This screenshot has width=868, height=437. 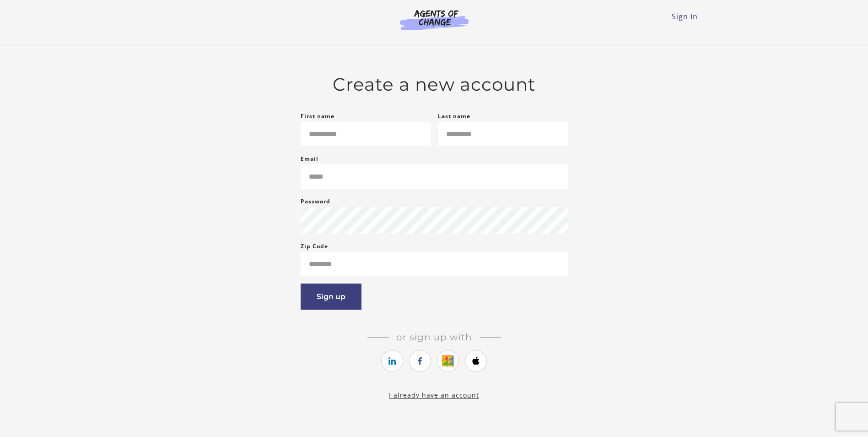 I want to click on a: https://courses.thinkific.com/users/auth/linkedin?ss%5Breferral%5D=&ss%5Buser_return_to%5D=&ss%5B..., so click(x=392, y=360).